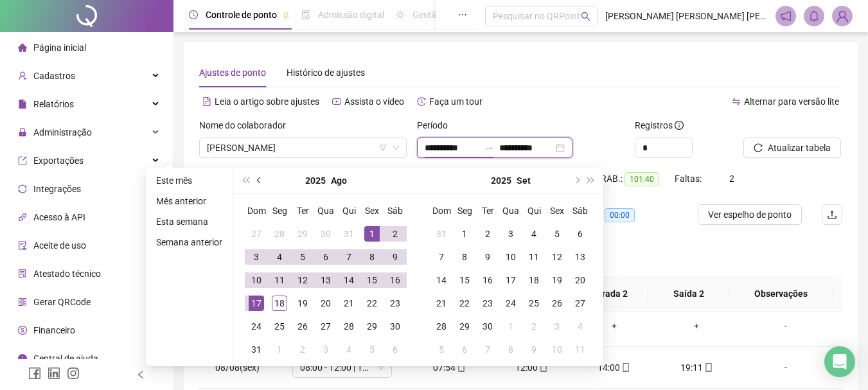  I want to click on div: 26, so click(303, 326).